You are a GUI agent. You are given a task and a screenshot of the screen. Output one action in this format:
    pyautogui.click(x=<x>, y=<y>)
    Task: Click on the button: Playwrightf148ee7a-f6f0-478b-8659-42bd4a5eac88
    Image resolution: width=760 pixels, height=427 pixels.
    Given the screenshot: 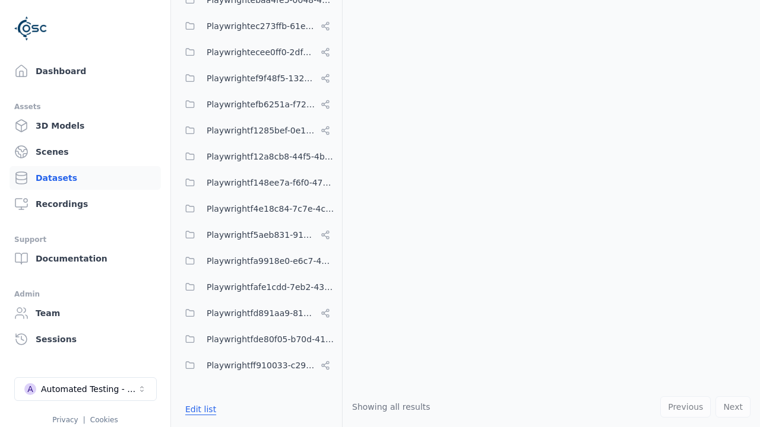 What is the action you would take?
    pyautogui.click(x=256, y=183)
    